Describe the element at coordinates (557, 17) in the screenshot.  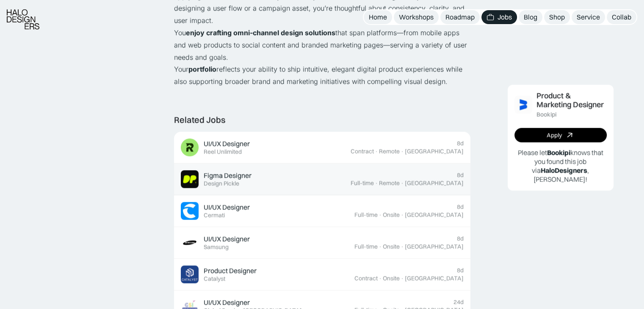
I see `a: Shop` at that location.